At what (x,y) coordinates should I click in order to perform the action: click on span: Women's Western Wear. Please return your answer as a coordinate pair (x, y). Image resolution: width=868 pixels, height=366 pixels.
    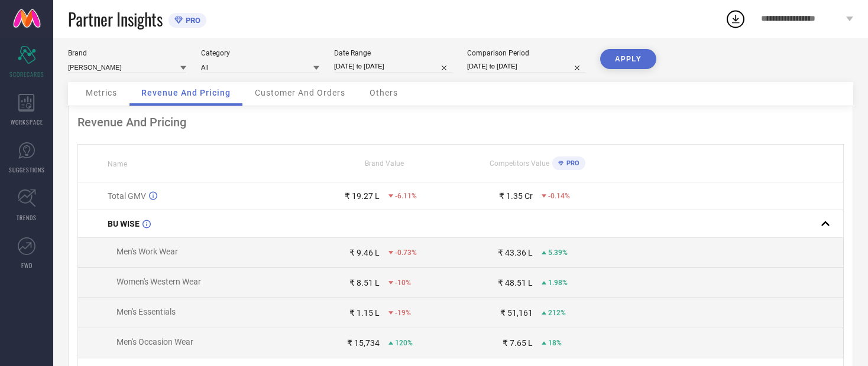
    Looking at the image, I should click on (158, 282).